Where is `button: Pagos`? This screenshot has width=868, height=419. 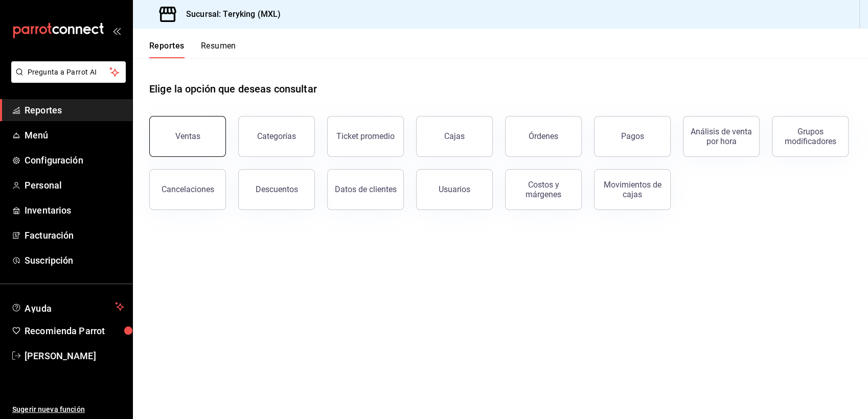
button: Pagos is located at coordinates (633, 137).